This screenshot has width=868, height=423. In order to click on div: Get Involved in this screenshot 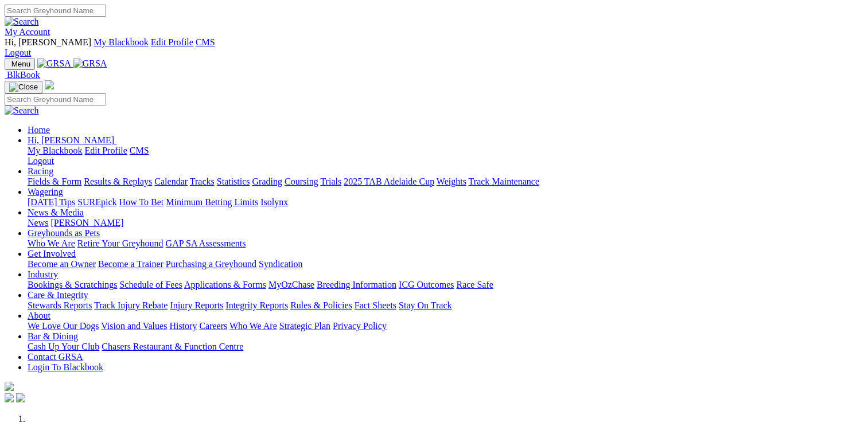, I will do `click(446, 264)`.